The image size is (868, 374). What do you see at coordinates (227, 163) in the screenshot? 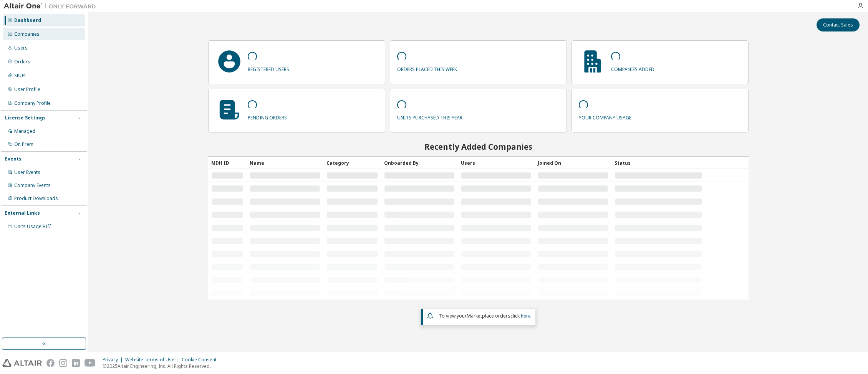
I see `div: MDH ID` at bounding box center [227, 163].